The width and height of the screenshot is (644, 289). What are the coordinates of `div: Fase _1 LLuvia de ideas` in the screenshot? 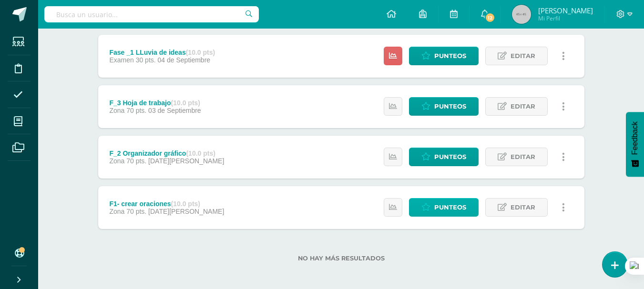 It's located at (162, 52).